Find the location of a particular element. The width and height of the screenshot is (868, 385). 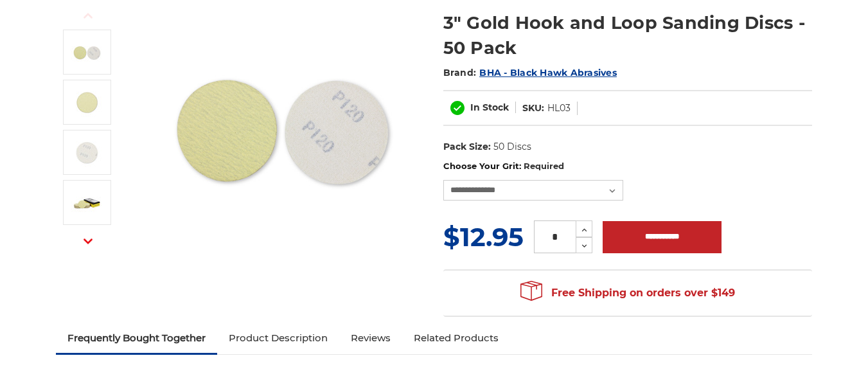

button: Previous is located at coordinates (88, 16).